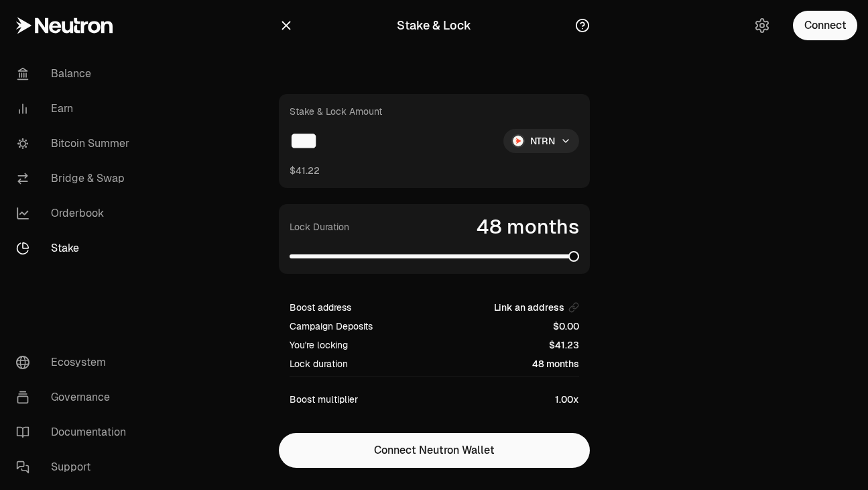 This screenshot has width=868, height=490. Describe the element at coordinates (75, 432) in the screenshot. I see `a: Documentation` at that location.